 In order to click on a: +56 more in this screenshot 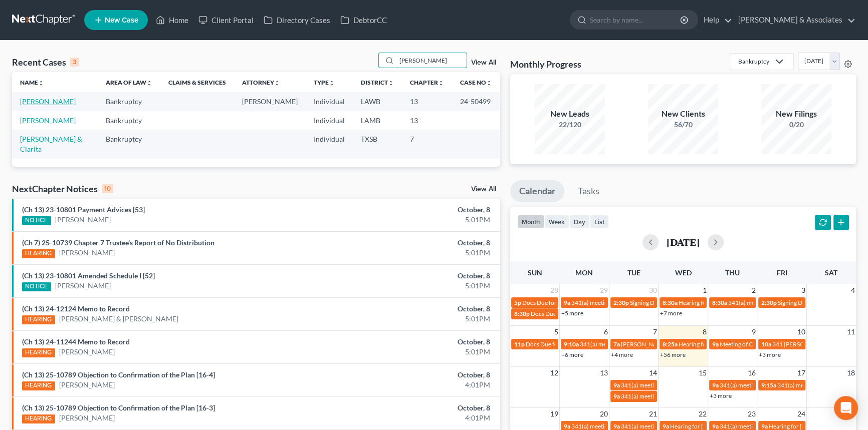, I will do `click(673, 354)`.